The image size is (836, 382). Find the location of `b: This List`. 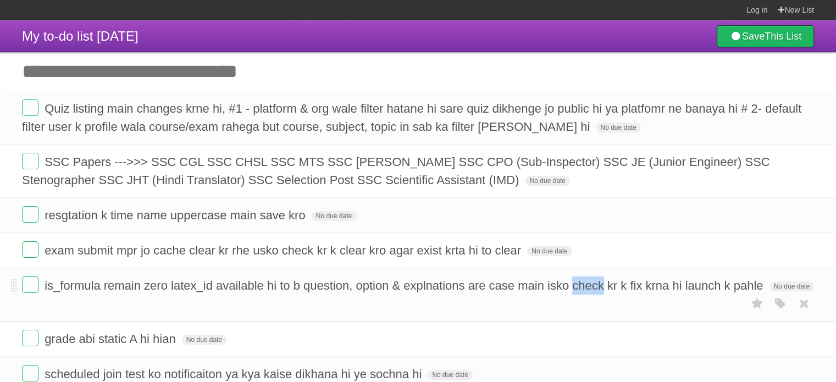

b: This List is located at coordinates (783, 36).